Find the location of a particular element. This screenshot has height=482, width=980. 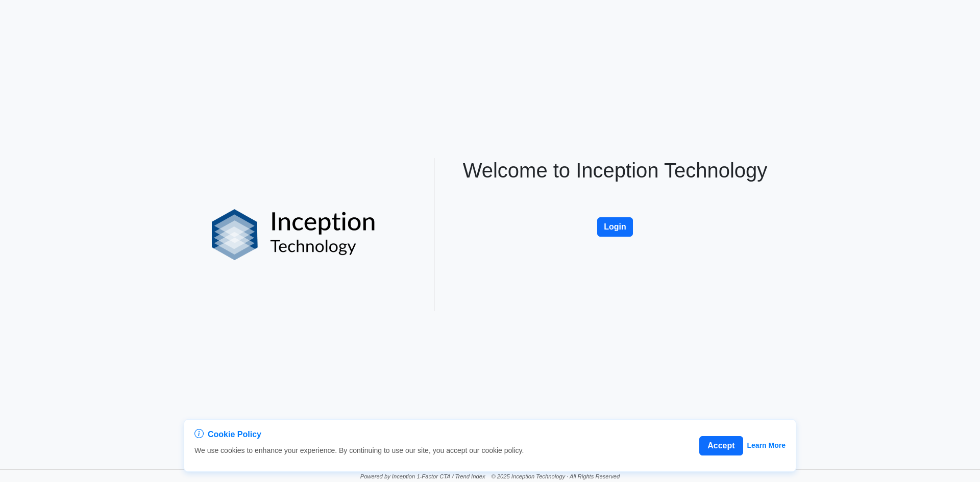

p: We use cookies to enhance your experience. By continuing to use our site, you accept our cookie p... is located at coordinates (359, 450).